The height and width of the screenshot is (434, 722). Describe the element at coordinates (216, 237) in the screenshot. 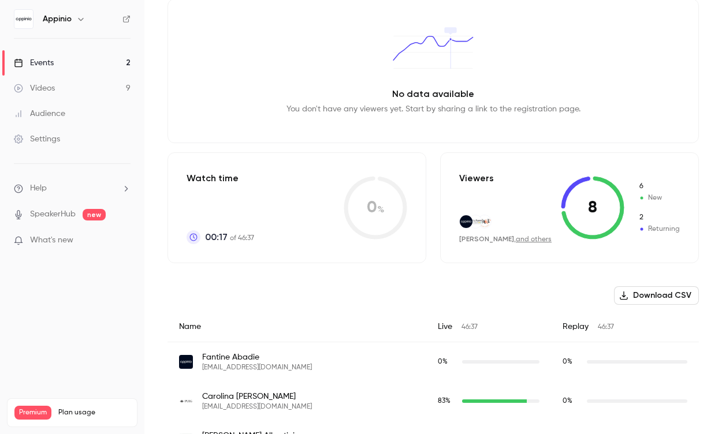

I see `span: 00:17` at that location.